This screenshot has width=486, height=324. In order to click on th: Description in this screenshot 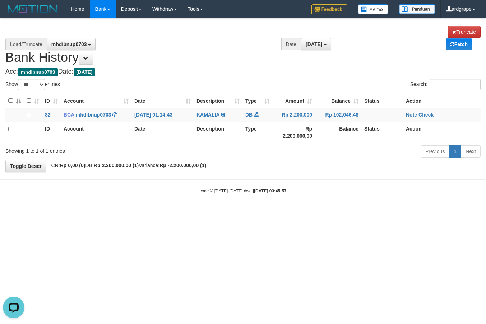, I will do `click(218, 132)`.